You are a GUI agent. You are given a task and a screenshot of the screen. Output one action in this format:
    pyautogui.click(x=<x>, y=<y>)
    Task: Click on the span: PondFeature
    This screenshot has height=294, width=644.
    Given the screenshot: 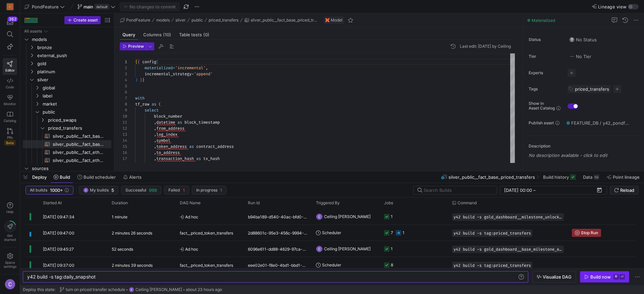 What is the action you would take?
    pyautogui.click(x=45, y=7)
    